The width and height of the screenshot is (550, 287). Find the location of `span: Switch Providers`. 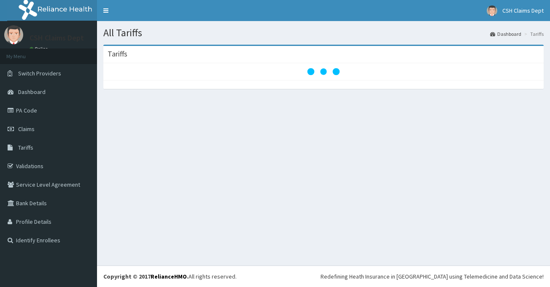

span: Switch Providers is located at coordinates (40, 73).